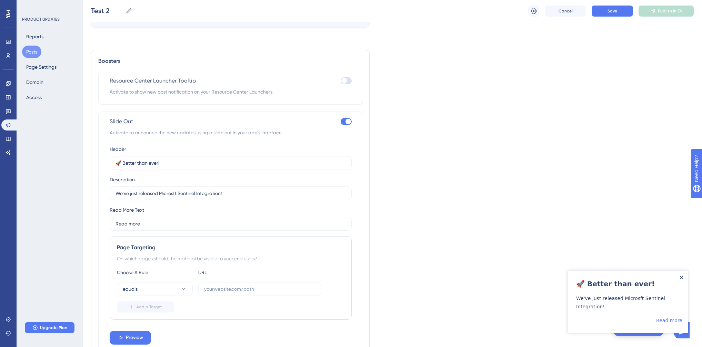 The image size is (702, 347). What do you see at coordinates (670, 11) in the screenshot?
I see `span: Publish in EN` at bounding box center [670, 11].